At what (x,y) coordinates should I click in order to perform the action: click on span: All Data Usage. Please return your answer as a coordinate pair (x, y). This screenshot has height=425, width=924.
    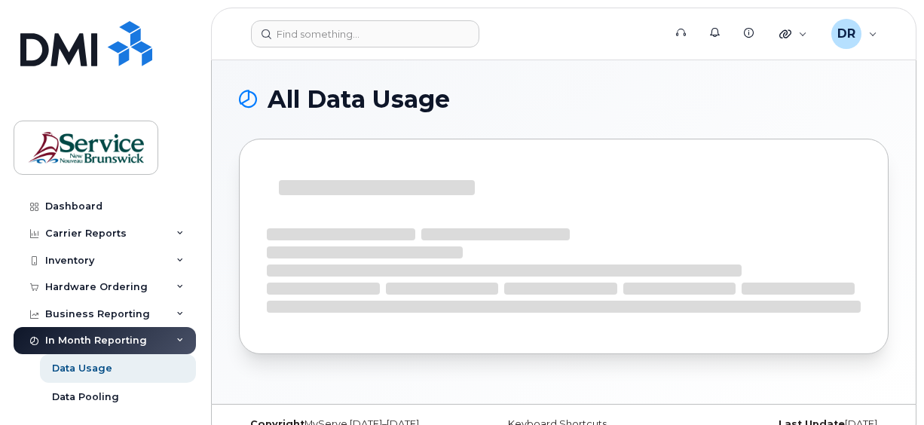
    Looking at the image, I should click on (359, 99).